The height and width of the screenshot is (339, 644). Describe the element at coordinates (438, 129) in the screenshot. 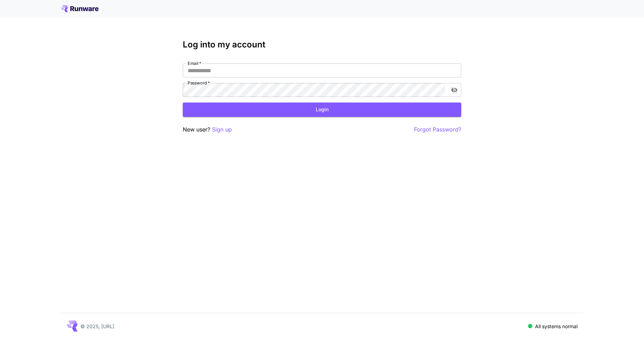

I see `p: Forgot Password?` at that location.